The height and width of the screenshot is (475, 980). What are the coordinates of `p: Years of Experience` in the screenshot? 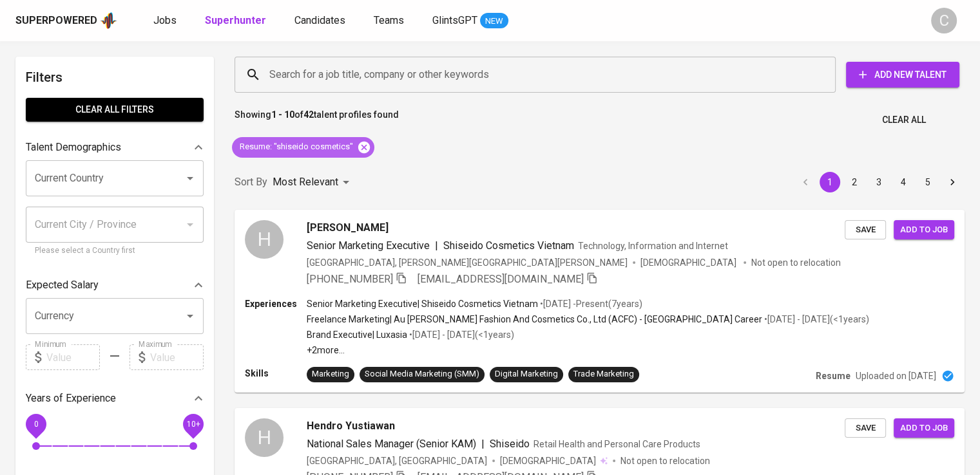 It's located at (71, 398).